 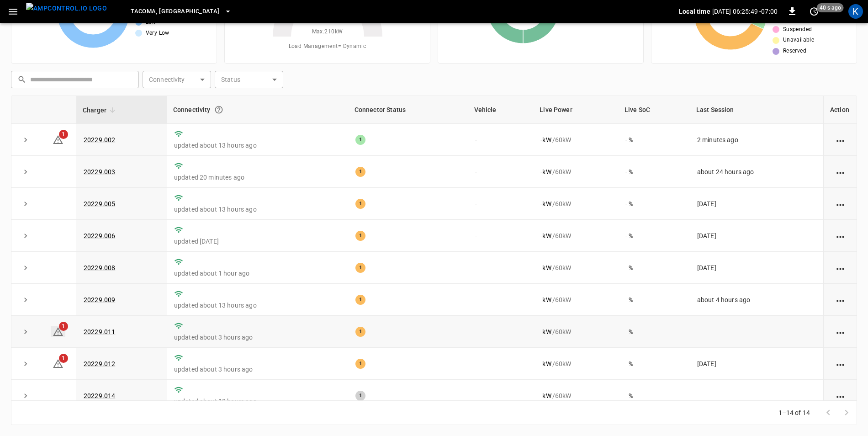 What do you see at coordinates (66, 8) in the screenshot?
I see `img: ampcontrol.io logo` at bounding box center [66, 8].